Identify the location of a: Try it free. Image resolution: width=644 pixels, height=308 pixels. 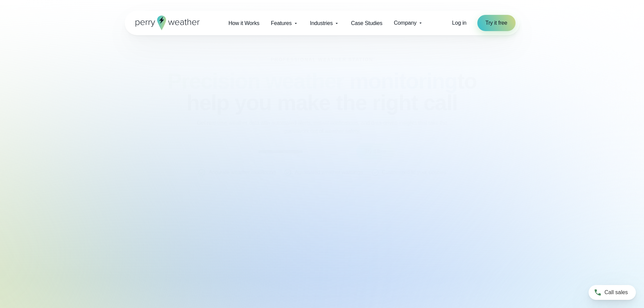
(496, 23).